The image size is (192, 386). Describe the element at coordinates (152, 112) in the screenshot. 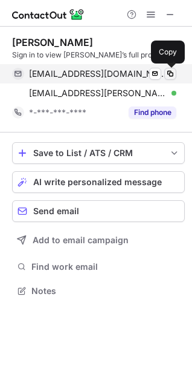

I see `button: Reveal Button` at that location.